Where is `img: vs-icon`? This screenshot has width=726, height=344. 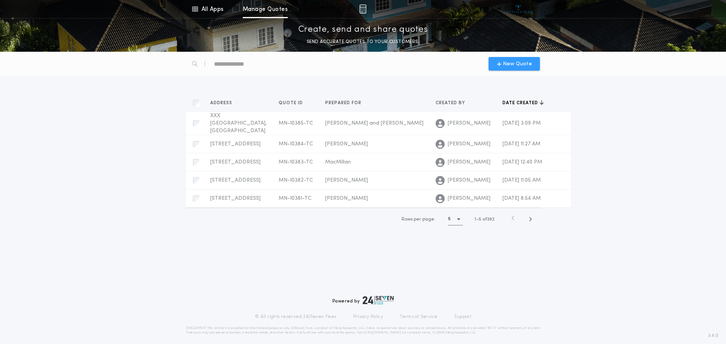 img: vs-icon is located at coordinates (518, 9).